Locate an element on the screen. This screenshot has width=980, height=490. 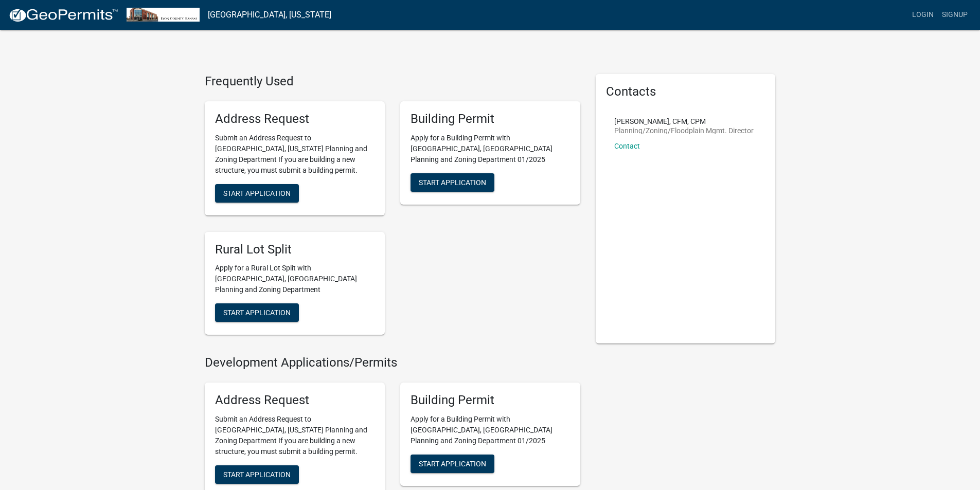
p: Planning/Zoning/Floodplain Mgmt. Director is located at coordinates (684, 131).